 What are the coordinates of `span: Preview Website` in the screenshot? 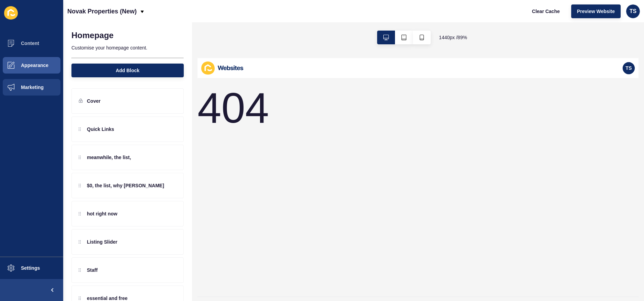 It's located at (596, 11).